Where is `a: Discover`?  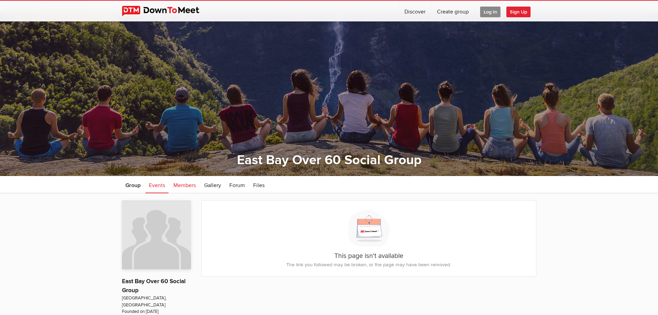 a: Discover is located at coordinates (415, 11).